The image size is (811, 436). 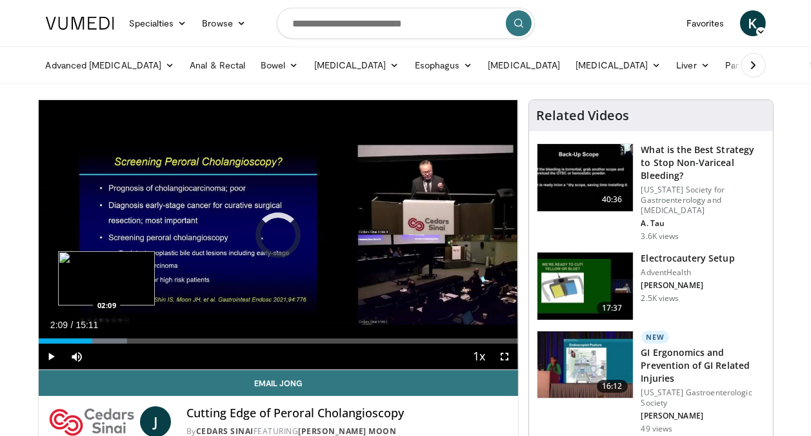 I want to click on a: Liver, so click(x=692, y=65).